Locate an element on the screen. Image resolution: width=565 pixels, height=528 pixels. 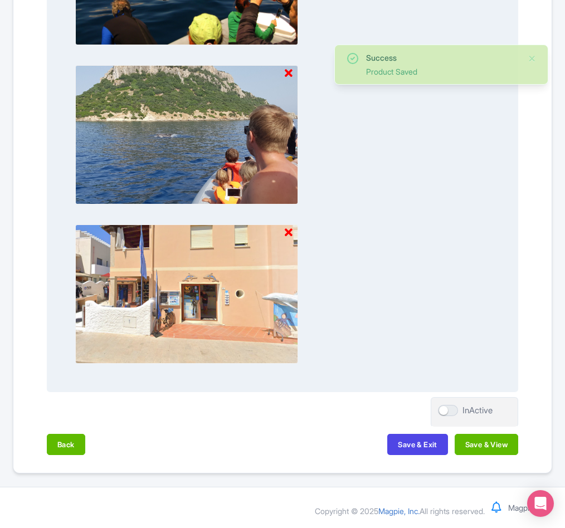
button: Save & View is located at coordinates (487, 445).